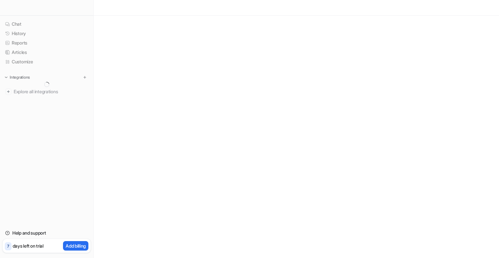 The image size is (499, 258). Describe the element at coordinates (46, 43) in the screenshot. I see `a: Reports` at that location.